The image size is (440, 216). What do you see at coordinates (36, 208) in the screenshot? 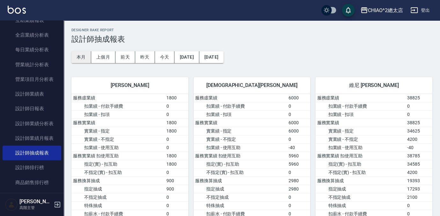
I see `p: 高階主管` at bounding box center [36, 208].